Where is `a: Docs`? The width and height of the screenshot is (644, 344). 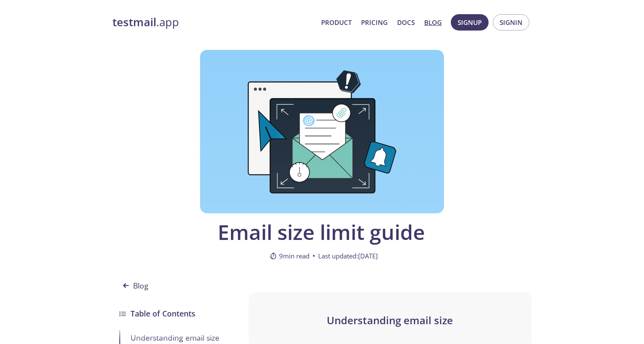 a: Docs is located at coordinates (406, 22).